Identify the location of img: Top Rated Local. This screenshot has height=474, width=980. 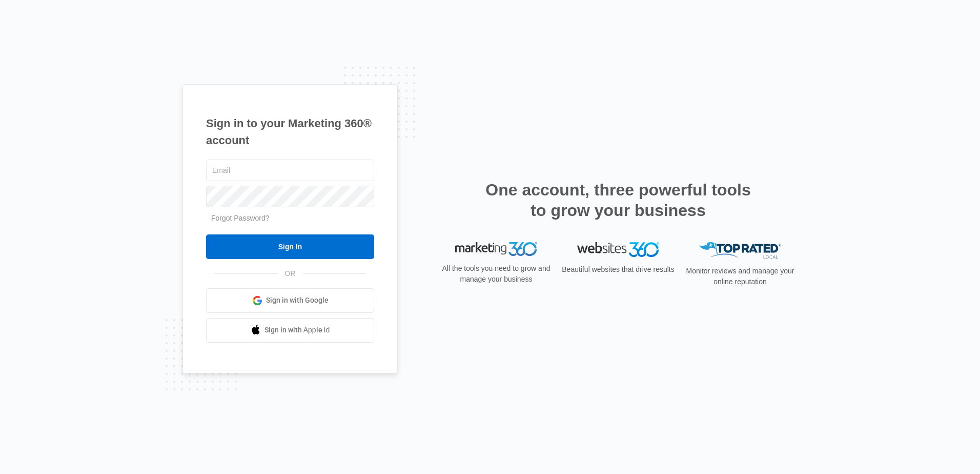
(740, 250).